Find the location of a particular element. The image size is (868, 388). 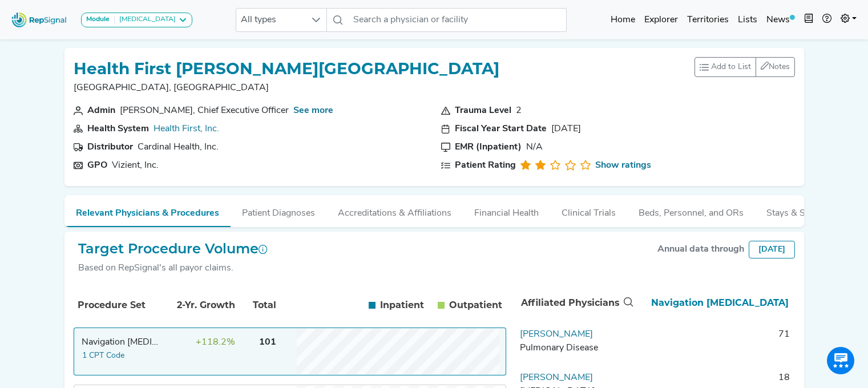

input: Search a physician or facility is located at coordinates (458, 20).